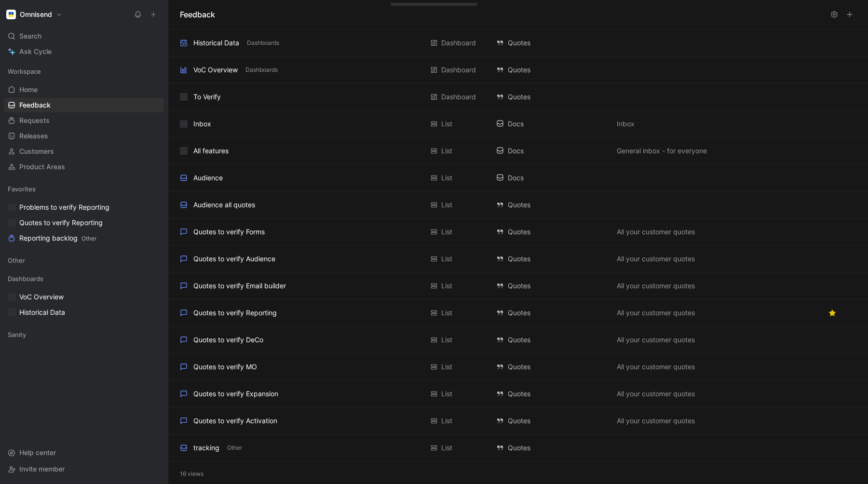  What do you see at coordinates (42, 312) in the screenshot?
I see `span: Historical Data` at bounding box center [42, 312].